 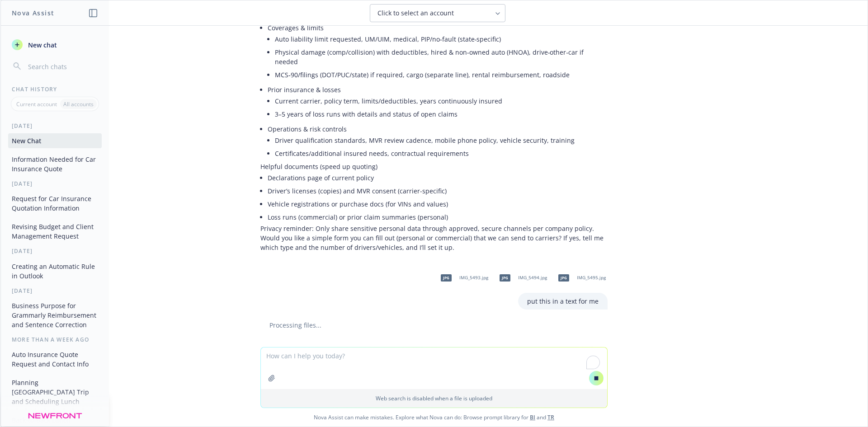 I want to click on span: Nova Assist can make mistakes. Explore what Nova can do: Browse prompt library for and, so click(x=434, y=417).